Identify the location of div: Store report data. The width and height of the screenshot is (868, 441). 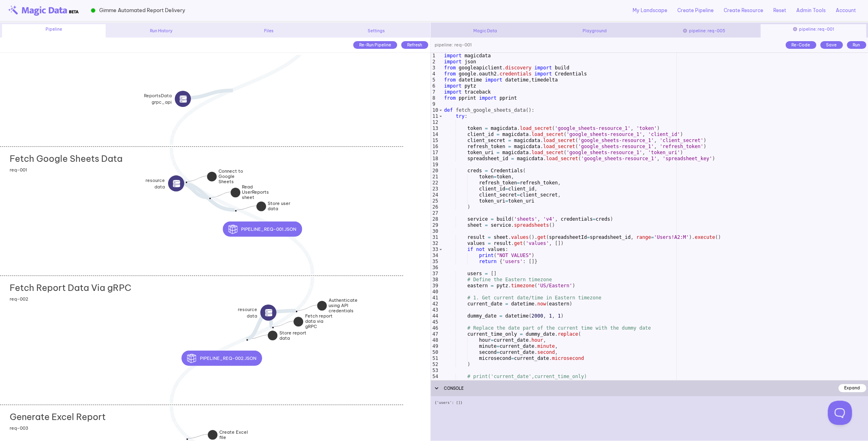
(268, 344).